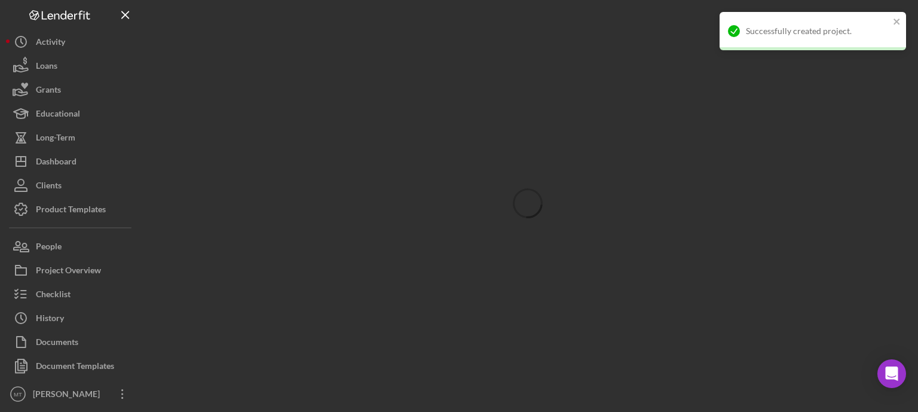  I want to click on div: Project Overview, so click(68, 271).